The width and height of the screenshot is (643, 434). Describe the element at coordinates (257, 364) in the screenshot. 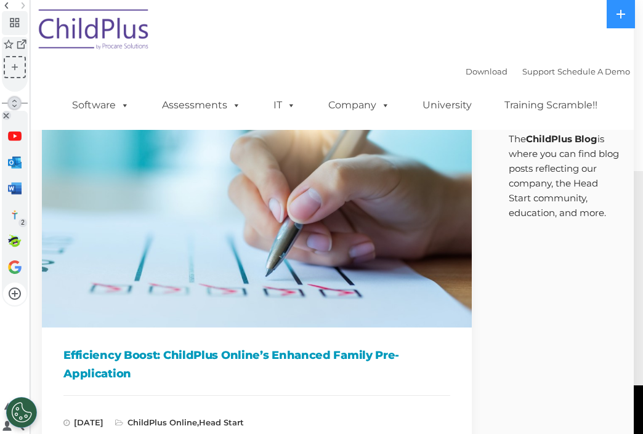

I see `h1: Efficiency Boost: ChildPlus Online’s Enhanced Family Pre-Application` at that location.